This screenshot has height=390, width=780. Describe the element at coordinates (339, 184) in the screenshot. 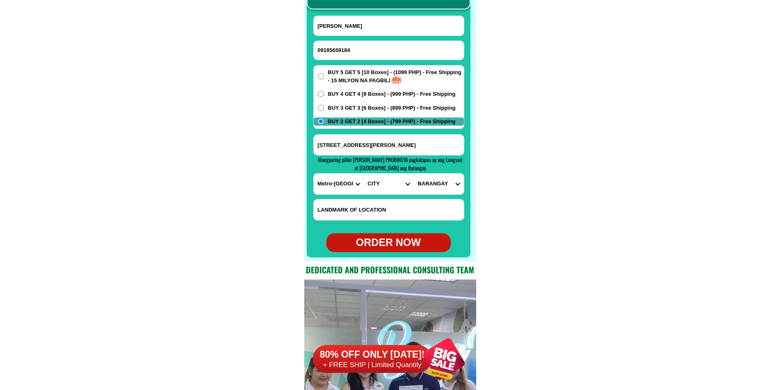

I see `select: Select province` at that location.